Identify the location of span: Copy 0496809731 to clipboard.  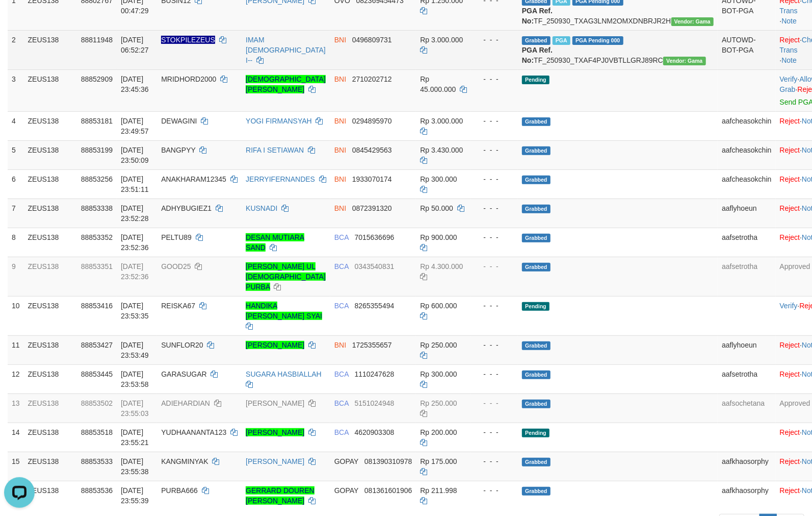
(372, 40).